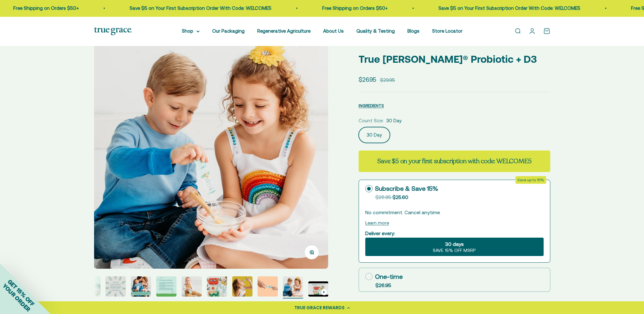  Describe the element at coordinates (191, 287) in the screenshot. I see `button: Go to item 7` at that location.